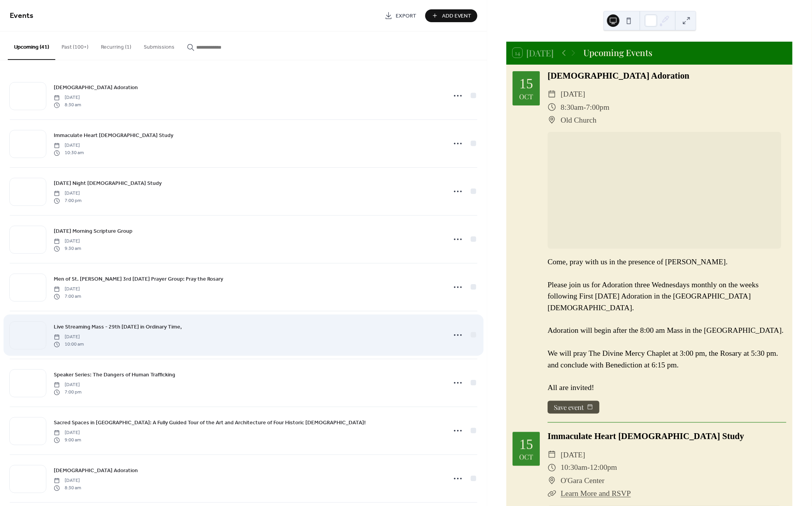 This screenshot has width=812, height=506. Describe the element at coordinates (451, 16) in the screenshot. I see `a: Add Event` at that location.